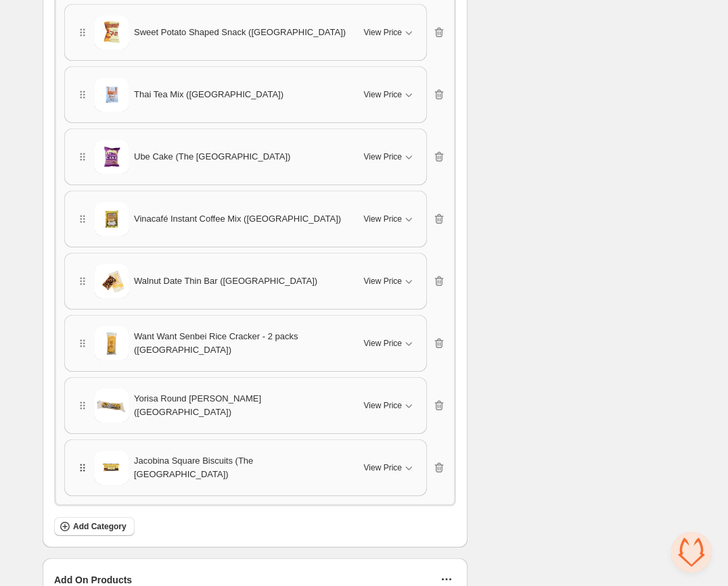 This screenshot has height=586, width=728. What do you see at coordinates (112, 219) in the screenshot?
I see `img: Vinacafé Instant Coffee Mix (Vietnam)` at bounding box center [112, 219].